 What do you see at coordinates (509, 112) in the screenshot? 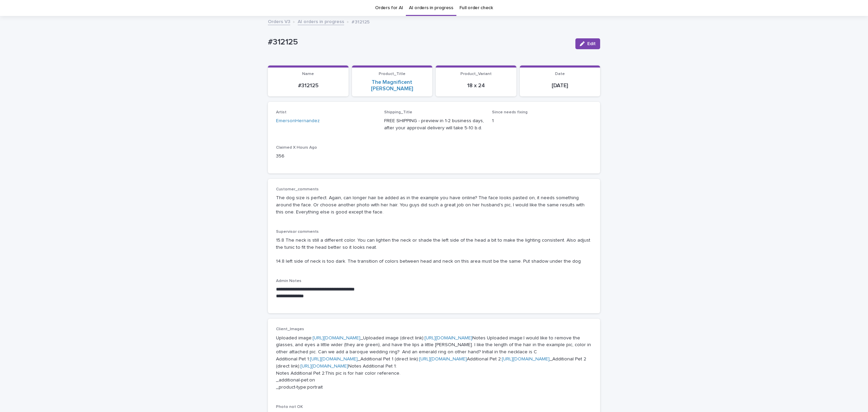
I see `span: Since needs fixing` at bounding box center [509, 112].